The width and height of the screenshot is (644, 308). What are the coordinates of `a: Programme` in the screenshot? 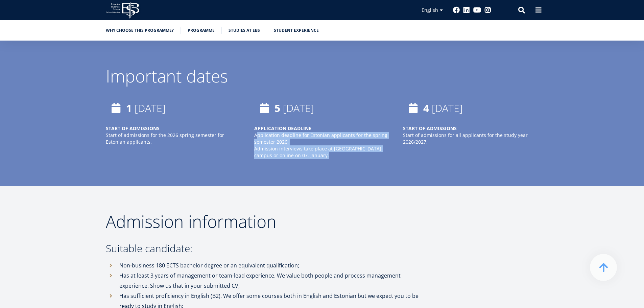 It's located at (201, 30).